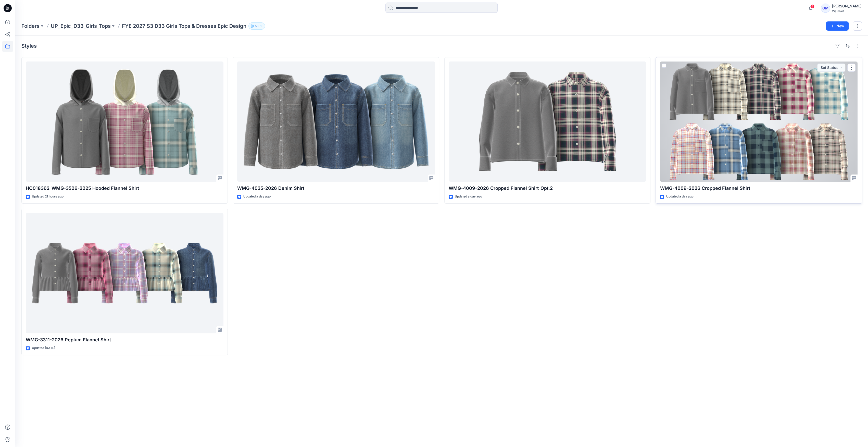 Image resolution: width=868 pixels, height=447 pixels. What do you see at coordinates (336, 189) in the screenshot?
I see `p: WMG-4035-2026 Denim Shirt` at bounding box center [336, 189].